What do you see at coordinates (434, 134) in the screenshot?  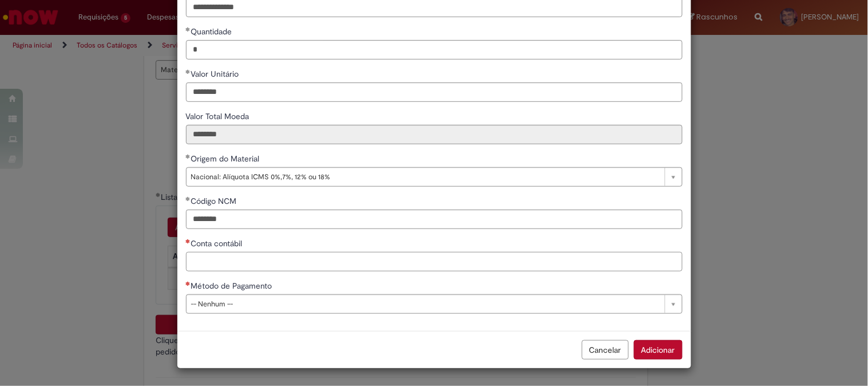 I see `input: Valor Total Moeda` at bounding box center [434, 134].